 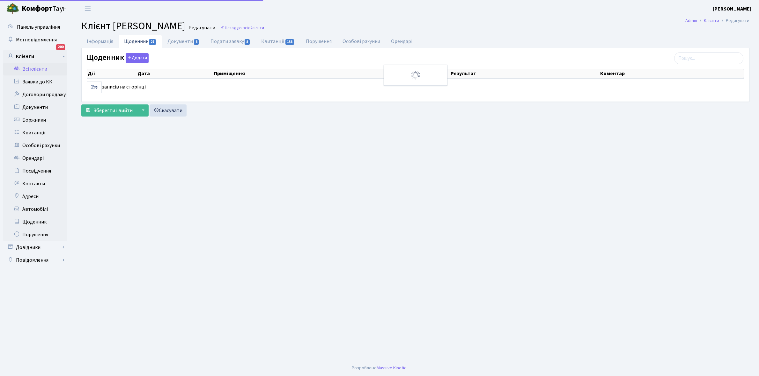 I want to click on input: Пошук..., so click(x=708, y=58).